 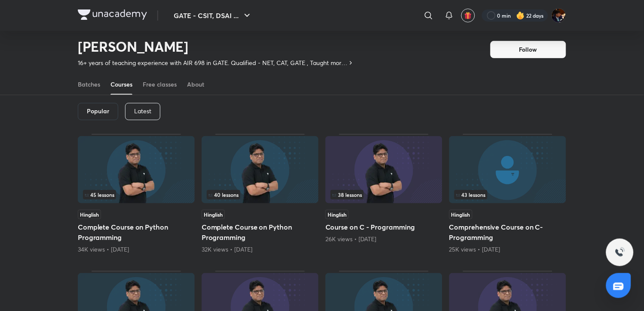 I want to click on img: Asmeet Gupta, so click(x=558, y=16).